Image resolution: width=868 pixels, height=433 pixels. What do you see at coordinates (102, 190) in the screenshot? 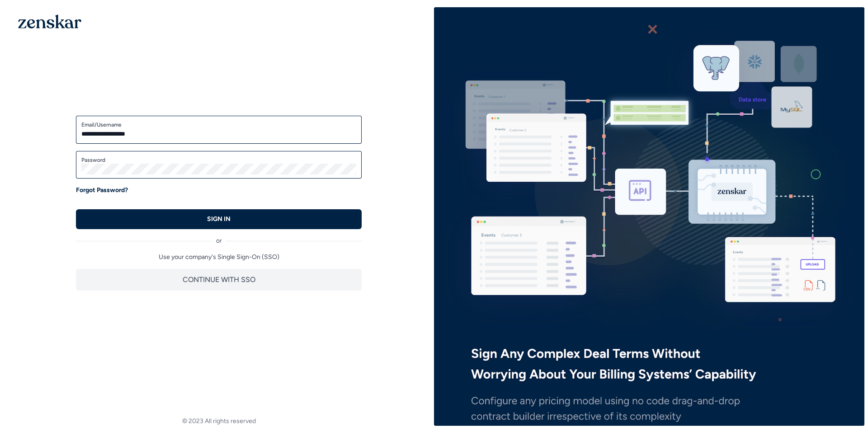
I see `a: Forgot Password?` at bounding box center [102, 190].